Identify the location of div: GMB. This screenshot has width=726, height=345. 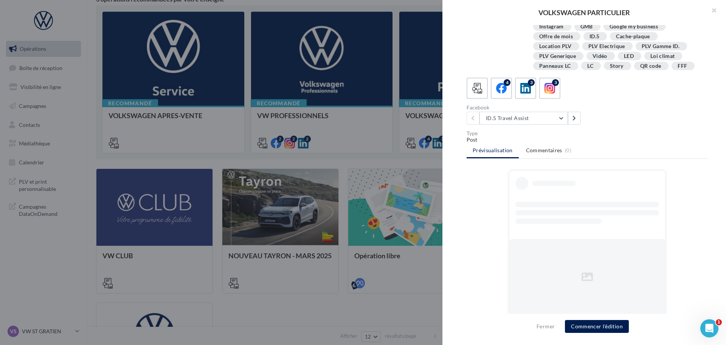
(587, 26).